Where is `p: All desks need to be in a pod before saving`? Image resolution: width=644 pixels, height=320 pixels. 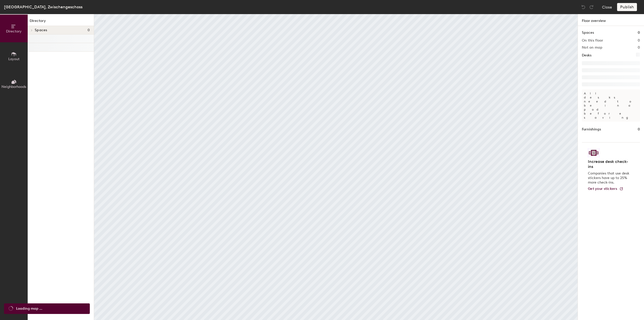 p: All desks need to be in a pod before saving is located at coordinates (611, 106).